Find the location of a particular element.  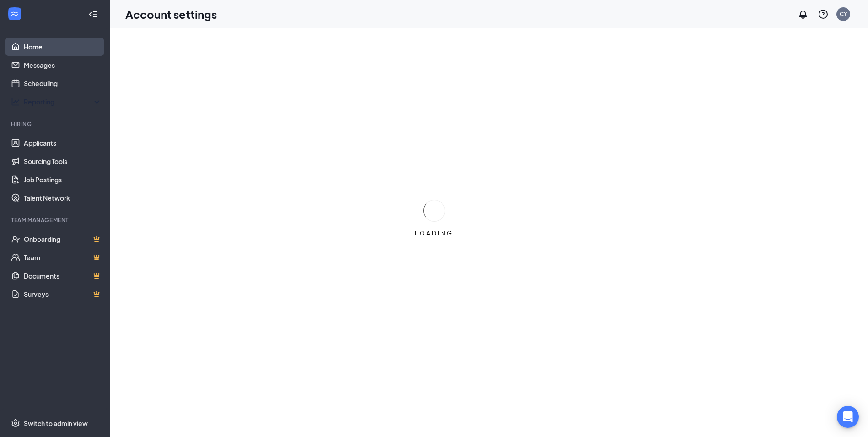

div: Open Intercom Messenger is located at coordinates (848, 417).